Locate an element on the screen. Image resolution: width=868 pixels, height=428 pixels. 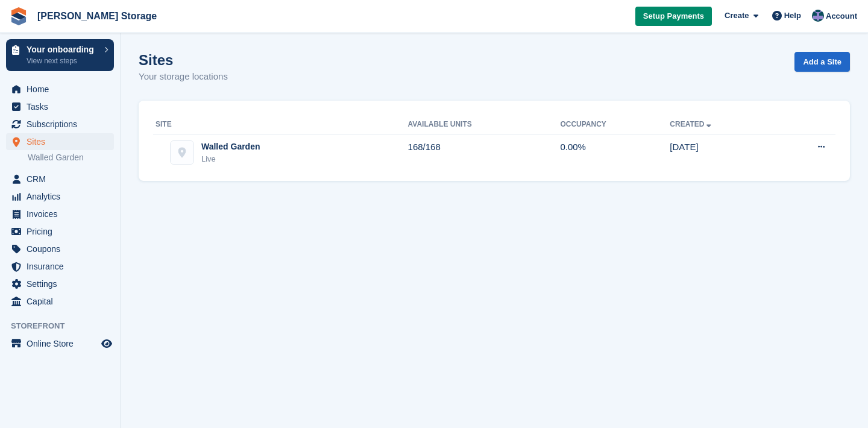
span: Sites is located at coordinates (63, 142).